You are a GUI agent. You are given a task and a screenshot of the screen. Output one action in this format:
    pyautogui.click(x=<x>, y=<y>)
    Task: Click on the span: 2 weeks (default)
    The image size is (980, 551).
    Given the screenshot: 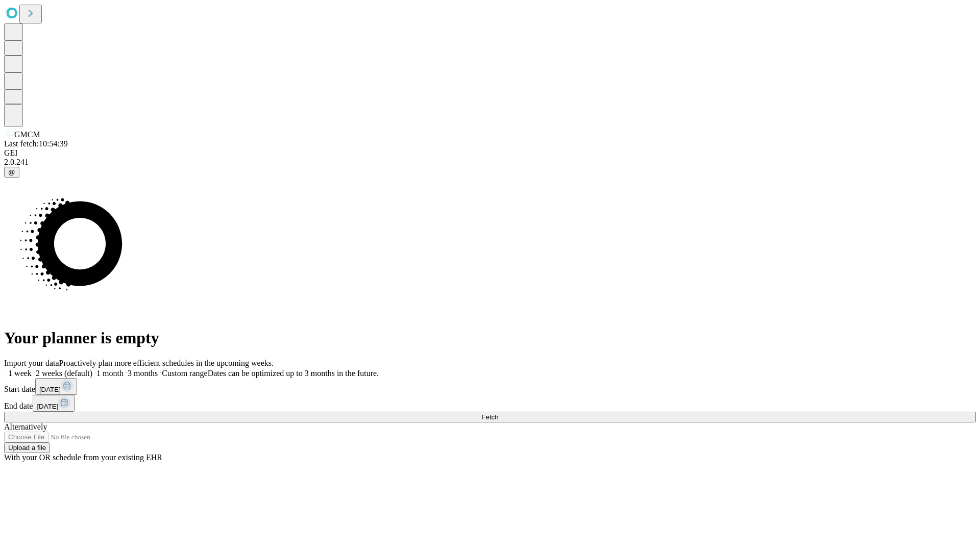 What is the action you would take?
    pyautogui.click(x=63, y=373)
    